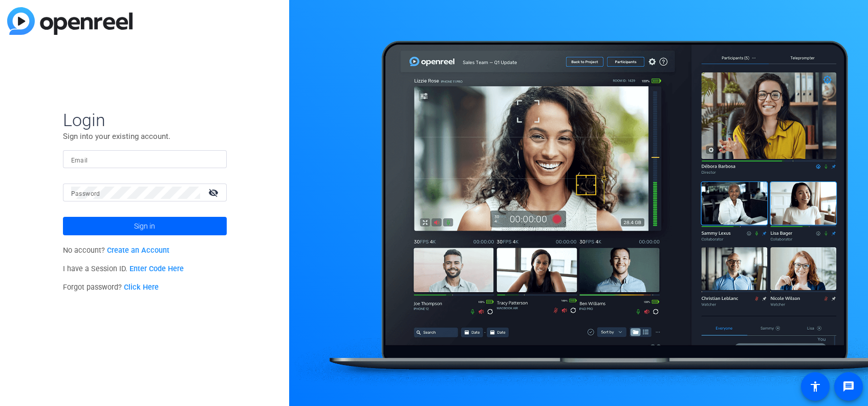 Image resolution: width=868 pixels, height=406 pixels. Describe the element at coordinates (111, 287) in the screenshot. I see `span: Forgot password?` at that location.